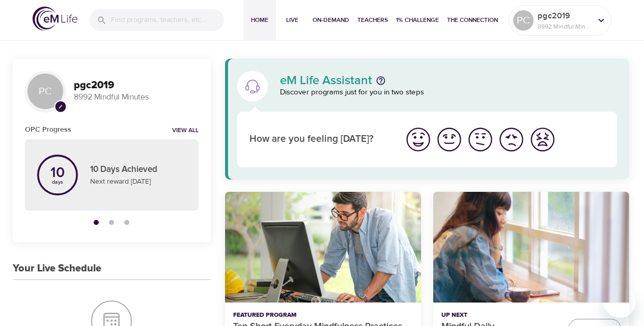 This screenshot has height=326, width=644. I want to click on p: 10 Days Achieved, so click(138, 170).